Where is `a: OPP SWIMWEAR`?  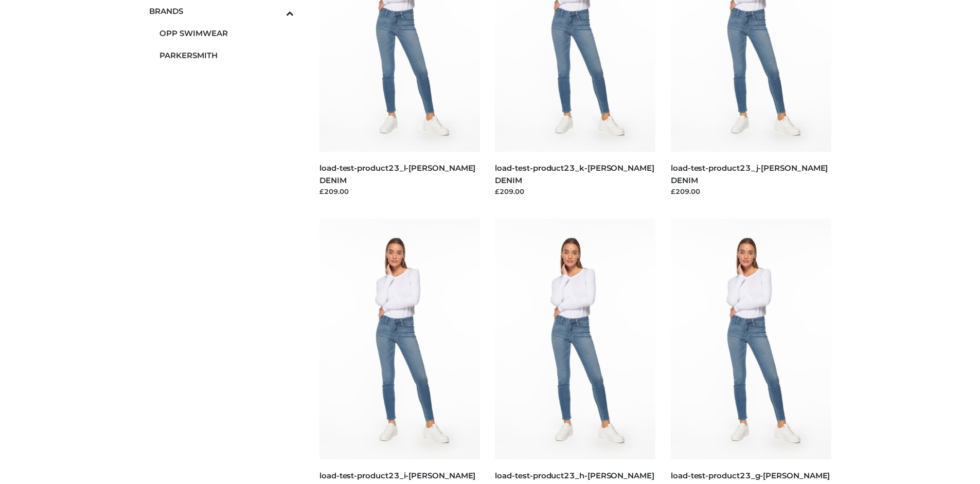
a: OPP SWIMWEAR is located at coordinates (227, 33).